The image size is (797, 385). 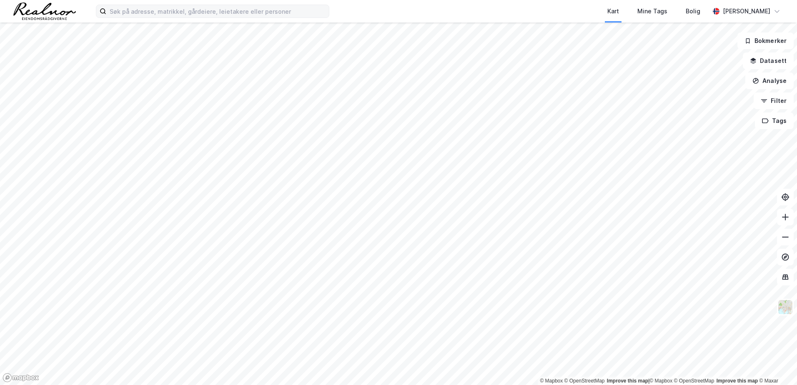 What do you see at coordinates (218, 11) in the screenshot?
I see `input: Søk på adresse, matrikkel, gårdeiere, leietakere eller personer` at bounding box center [218, 11].